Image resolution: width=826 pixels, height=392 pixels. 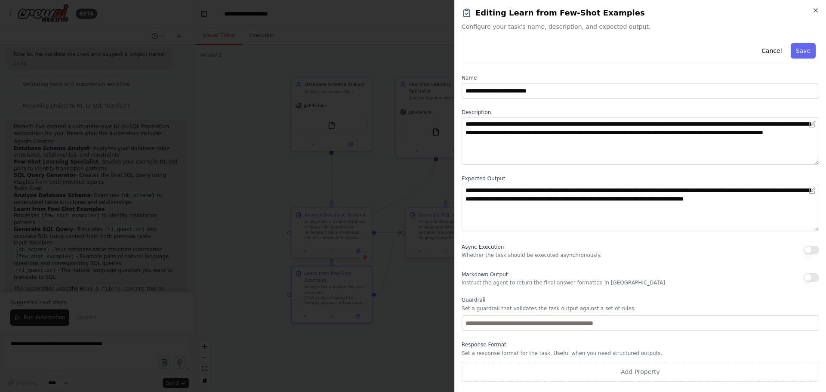 What do you see at coordinates (803, 51) in the screenshot?
I see `button: Save` at bounding box center [803, 51].